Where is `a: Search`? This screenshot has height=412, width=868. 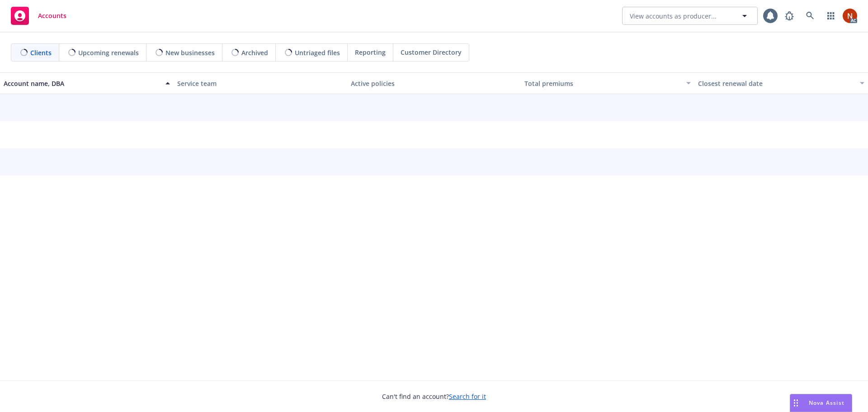
a: Search is located at coordinates (811, 16).